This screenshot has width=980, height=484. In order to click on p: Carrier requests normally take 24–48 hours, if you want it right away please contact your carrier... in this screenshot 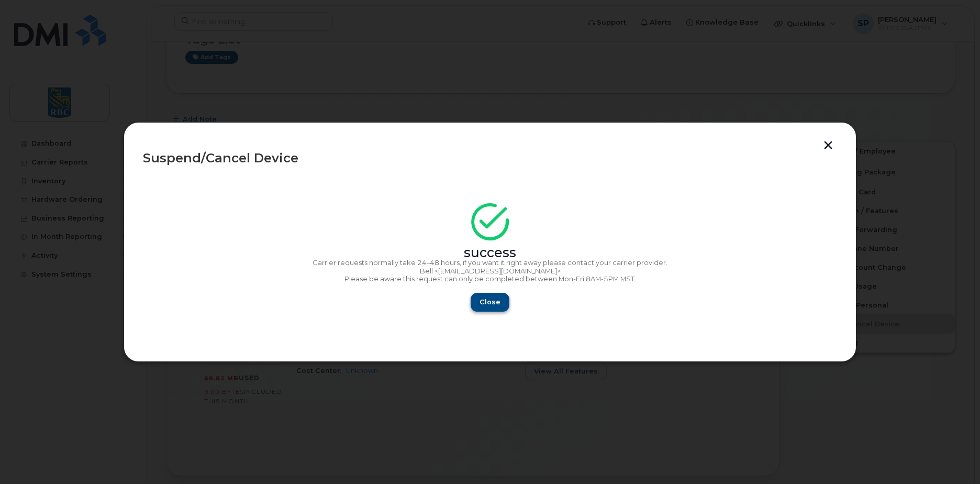, I will do `click(490, 263)`.